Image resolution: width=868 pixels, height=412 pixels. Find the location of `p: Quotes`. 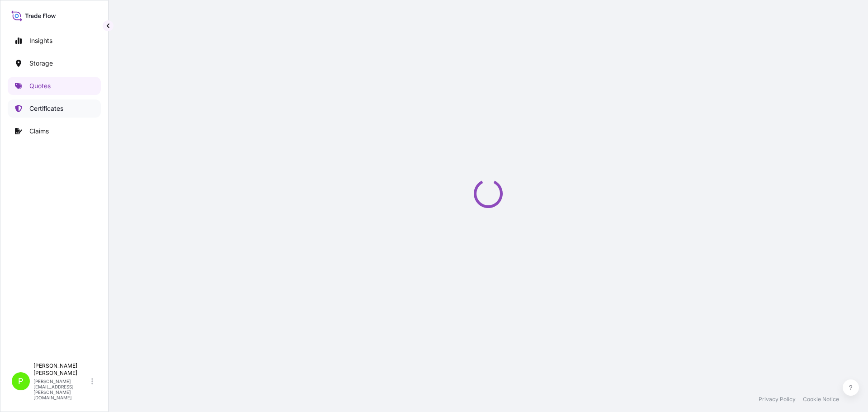

p: Quotes is located at coordinates (40, 86).